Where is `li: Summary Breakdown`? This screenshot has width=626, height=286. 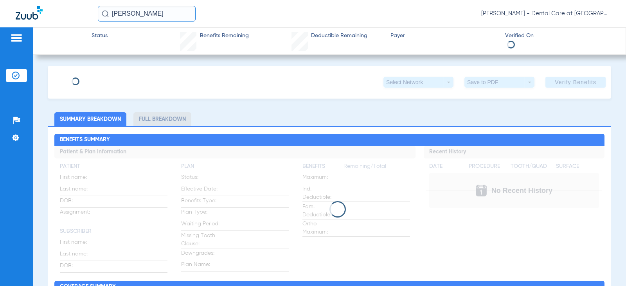 li: Summary Breakdown is located at coordinates (90, 119).